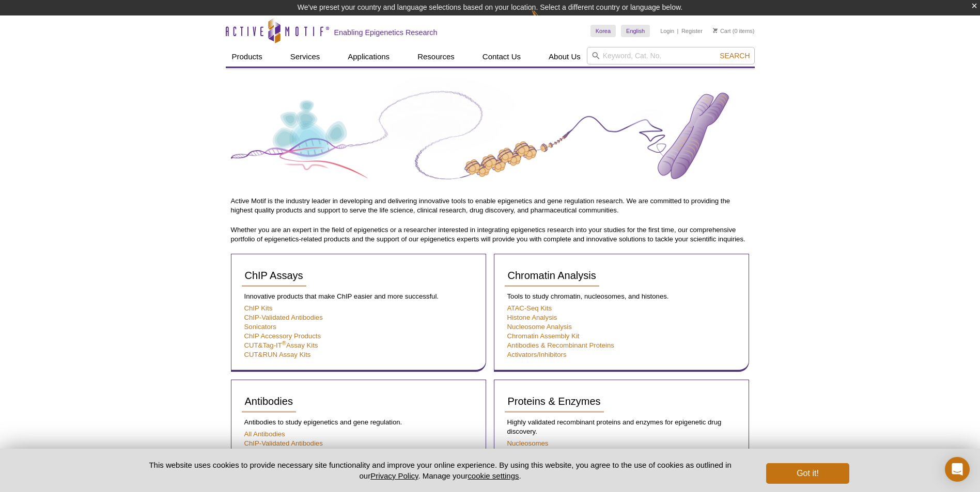 The width and height of the screenshot is (980, 492). What do you see at coordinates (368, 56) in the screenshot?
I see `a: Applications` at bounding box center [368, 56].